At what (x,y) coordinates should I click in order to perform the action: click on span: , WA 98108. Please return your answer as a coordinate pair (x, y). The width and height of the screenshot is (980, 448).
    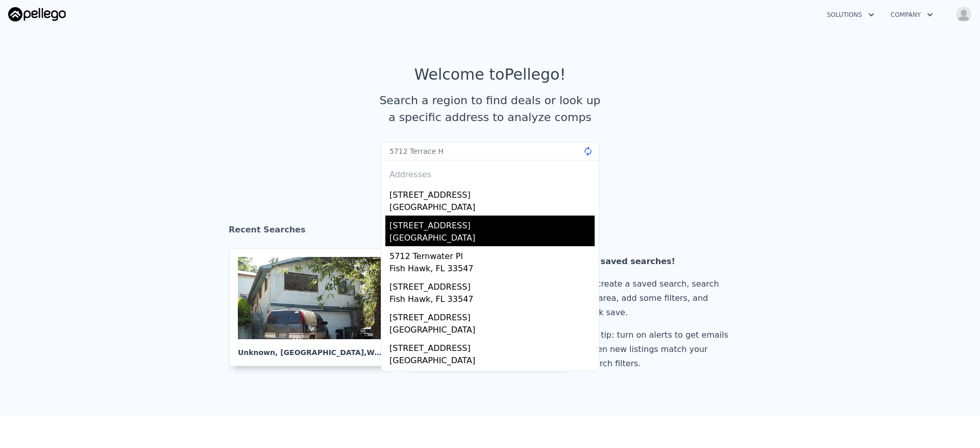
    Looking at the image, I should click on (385, 352).